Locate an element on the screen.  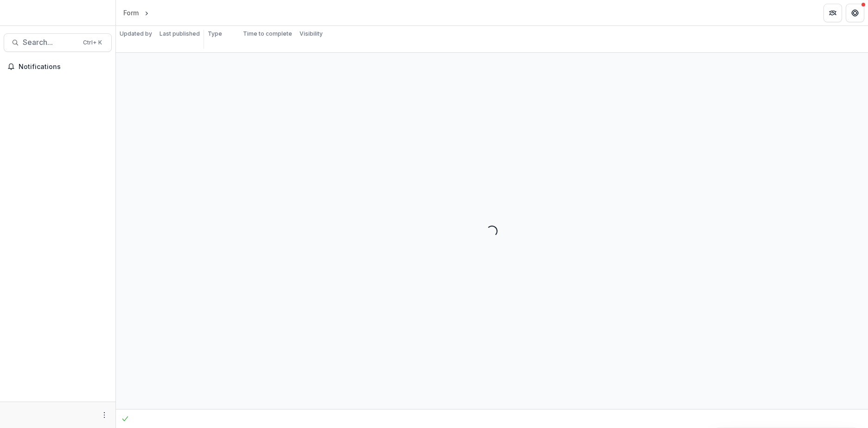
p: Time to complete is located at coordinates (268, 34).